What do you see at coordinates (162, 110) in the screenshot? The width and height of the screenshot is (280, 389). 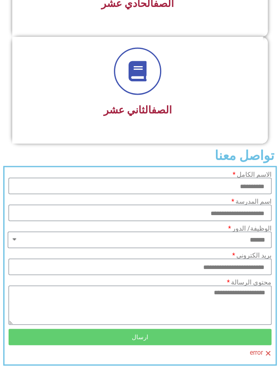 I see `a: الصف` at bounding box center [162, 110].